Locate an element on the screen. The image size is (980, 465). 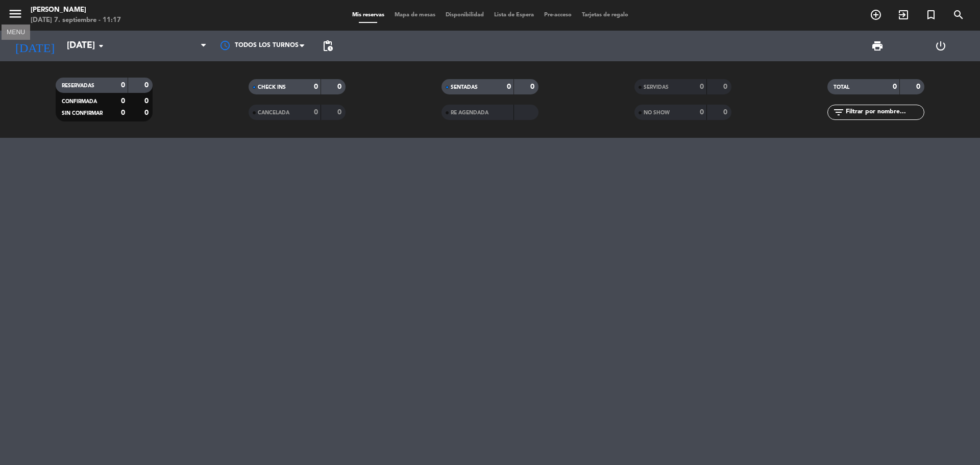
button: menu is located at coordinates (15, 15).